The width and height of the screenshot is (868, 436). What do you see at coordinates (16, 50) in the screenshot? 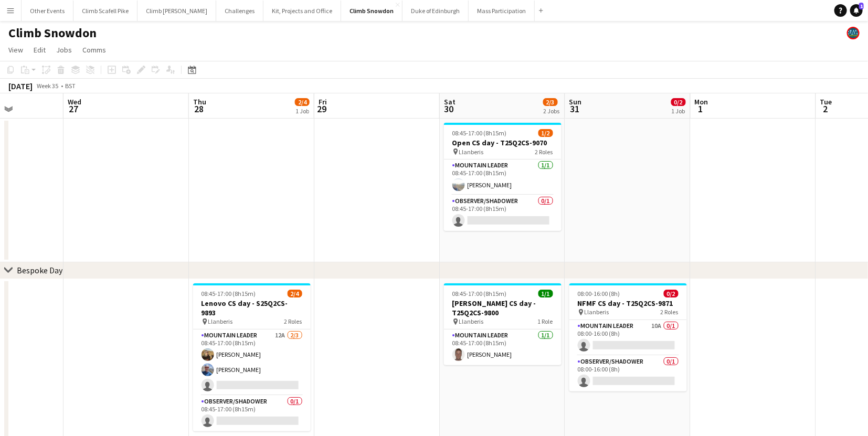
I see `a: View` at bounding box center [16, 50].